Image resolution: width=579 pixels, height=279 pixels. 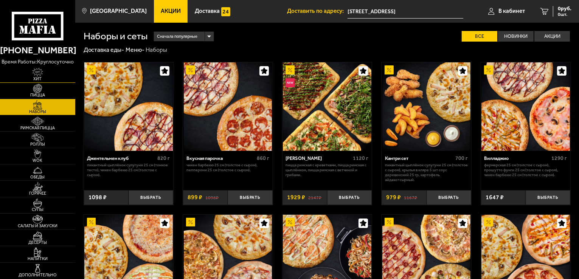 What do you see at coordinates (410, 197) in the screenshot?
I see `s: 1167 ₽` at bounding box center [410, 197].